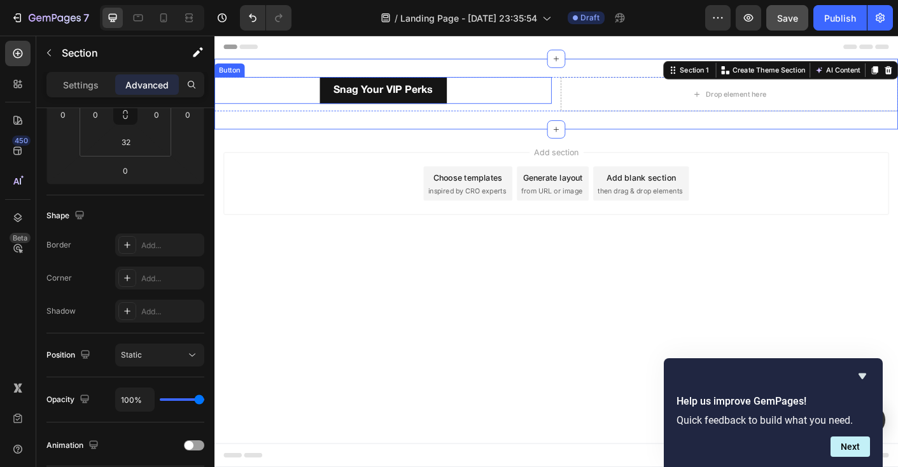 This screenshot has height=467, width=898. I want to click on div: Position, so click(69, 355).